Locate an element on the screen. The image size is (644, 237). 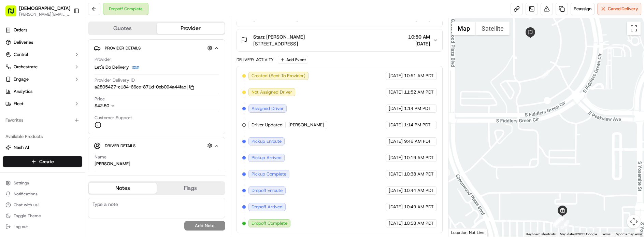
a: Nash AI is located at coordinates (42, 148).